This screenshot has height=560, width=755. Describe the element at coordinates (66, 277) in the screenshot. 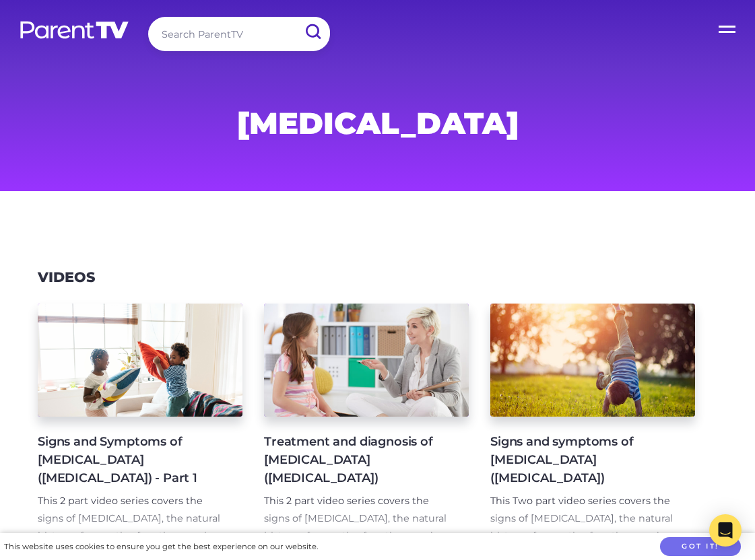

I see `h3: Videos` at that location.